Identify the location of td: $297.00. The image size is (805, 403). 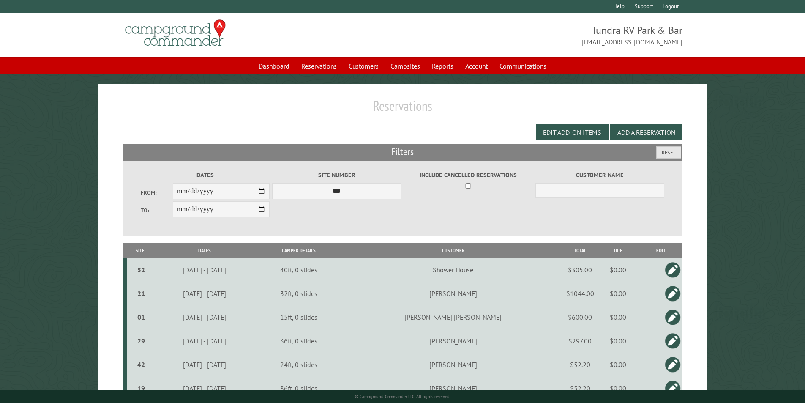
(580, 341).